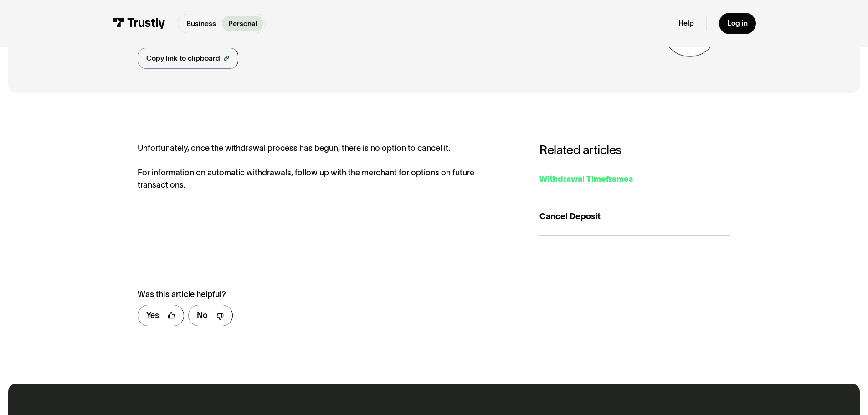 The image size is (868, 415). What do you see at coordinates (139, 23) in the screenshot?
I see `img: Trustly Logo` at bounding box center [139, 23].